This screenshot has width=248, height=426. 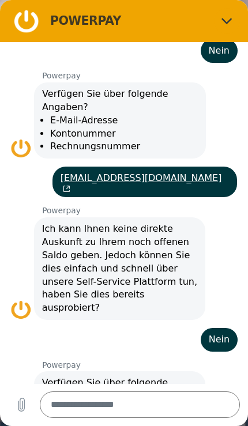 I want to click on li: E-Mail-Adresse, so click(x=124, y=120).